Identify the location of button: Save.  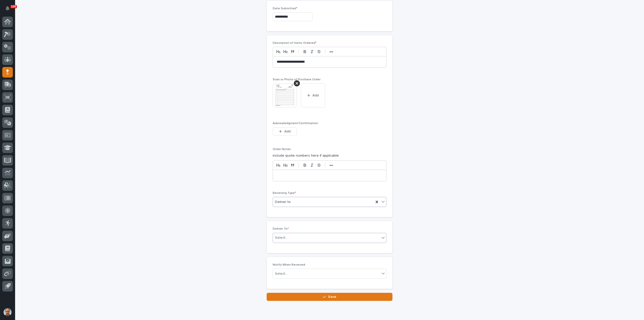
(330, 297).